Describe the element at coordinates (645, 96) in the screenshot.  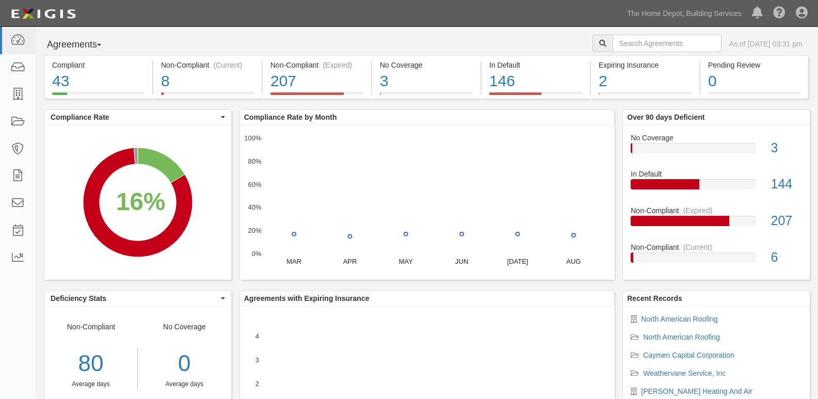
I see `a: Expiring Insurance2` at that location.